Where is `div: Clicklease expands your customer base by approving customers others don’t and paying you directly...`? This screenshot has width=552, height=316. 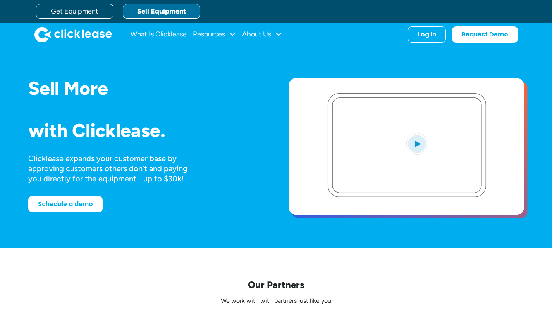
div: Clicklease expands your customer base by approving customers others don’t and paying you directly... is located at coordinates (115, 168).